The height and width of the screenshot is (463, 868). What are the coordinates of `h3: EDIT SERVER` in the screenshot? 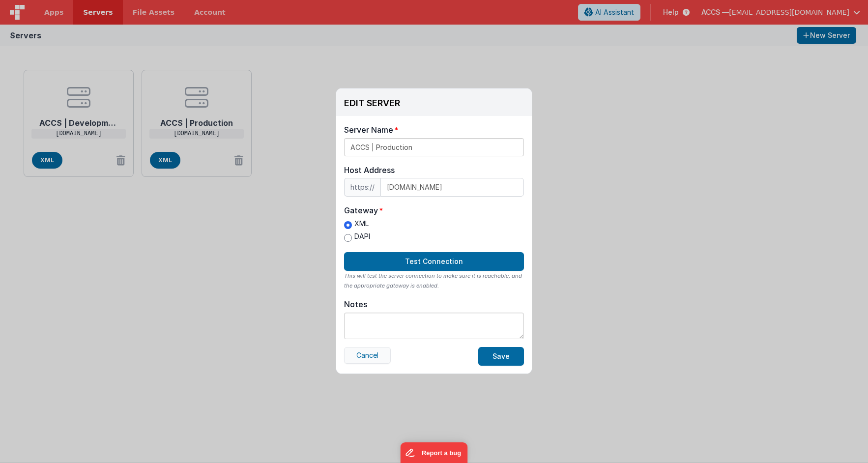 It's located at (372, 103).